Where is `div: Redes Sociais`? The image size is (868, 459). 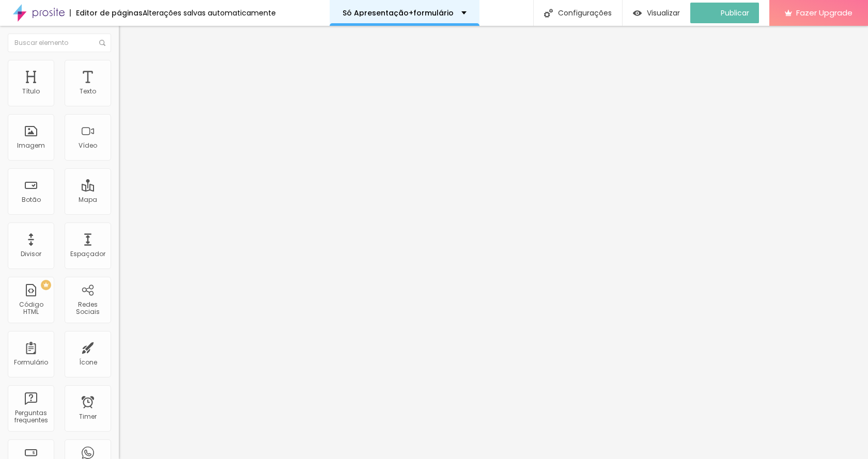
div: Redes Sociais is located at coordinates (88, 308).